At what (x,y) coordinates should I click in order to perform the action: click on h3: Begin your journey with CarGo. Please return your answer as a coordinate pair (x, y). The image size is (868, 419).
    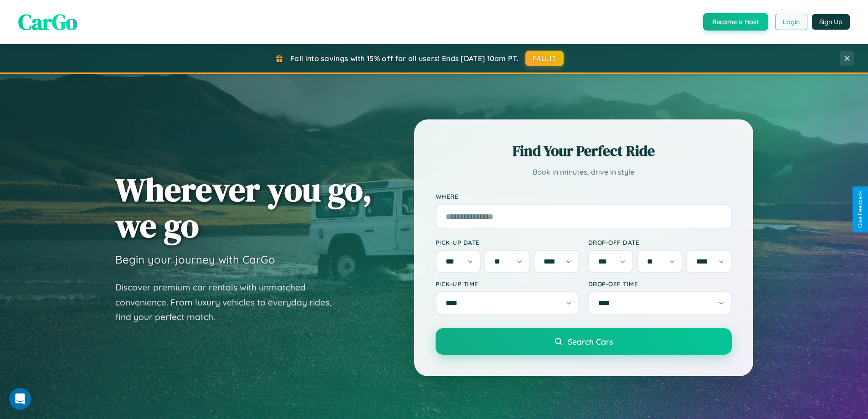
    Looking at the image, I should click on (195, 260).